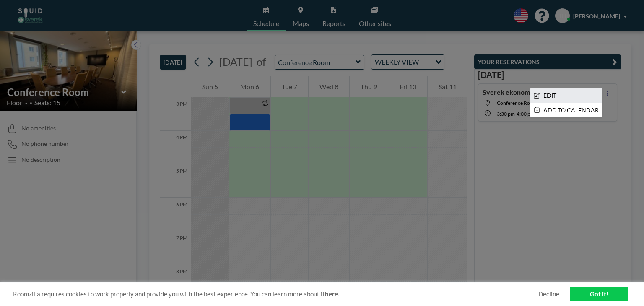 This screenshot has width=644, height=306. What do you see at coordinates (549, 293) in the screenshot?
I see `a: Decline` at bounding box center [549, 293].